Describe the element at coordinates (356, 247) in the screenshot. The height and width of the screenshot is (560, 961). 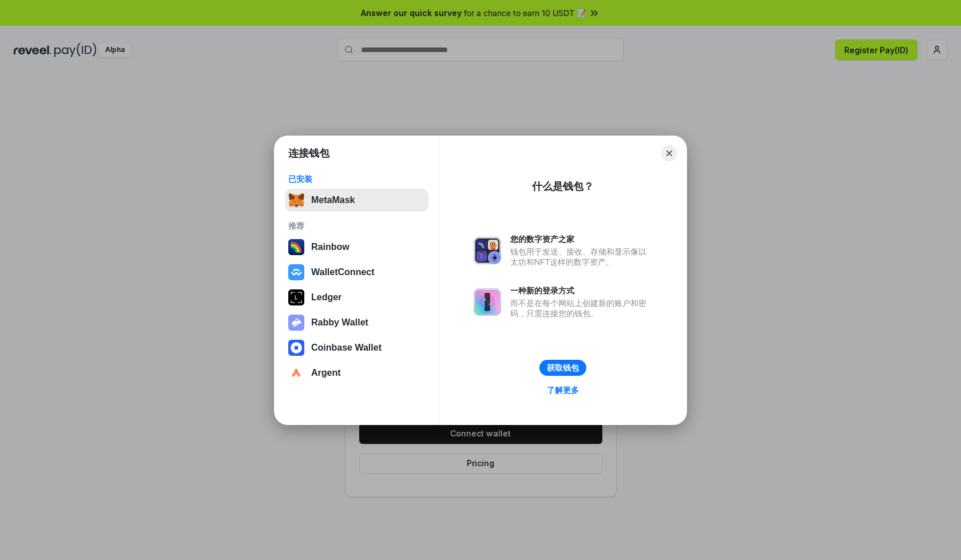
I see `button: Rainbow` at that location.